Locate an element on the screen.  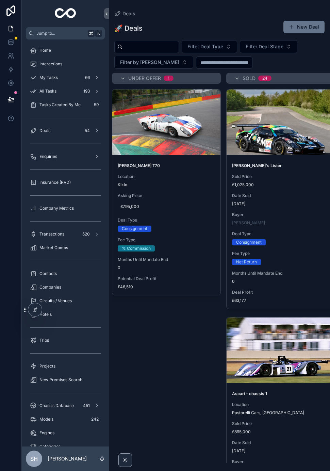
a: Insurance (RVD) is located at coordinates (65, 183).